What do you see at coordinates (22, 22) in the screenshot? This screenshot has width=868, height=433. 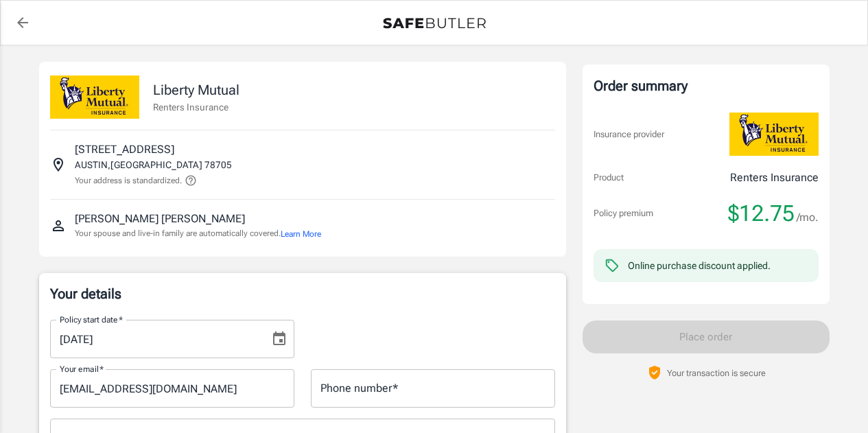 I see `a: back to quotes` at bounding box center [22, 22].